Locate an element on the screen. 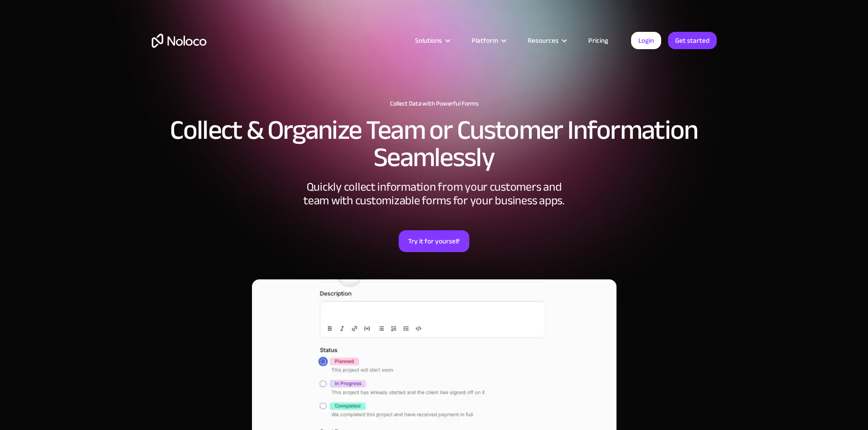 This screenshot has width=868, height=430. a: Pricing is located at coordinates (598, 41).